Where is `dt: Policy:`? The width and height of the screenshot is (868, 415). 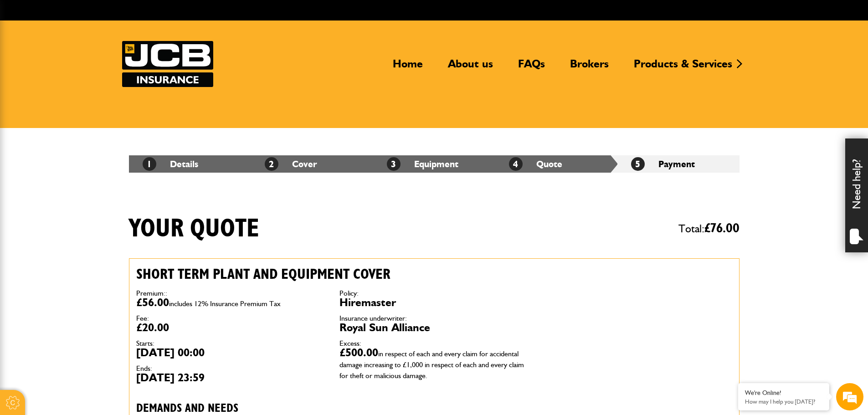
dt: Policy: is located at coordinates (434, 294).